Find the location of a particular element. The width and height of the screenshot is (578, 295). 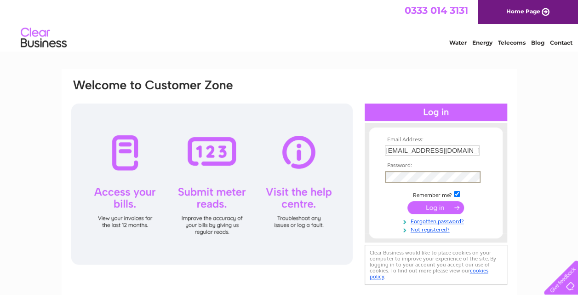

div: Clear Business would like to place cookies on your computer to improve your experience of the sit... is located at coordinates (436, 264).